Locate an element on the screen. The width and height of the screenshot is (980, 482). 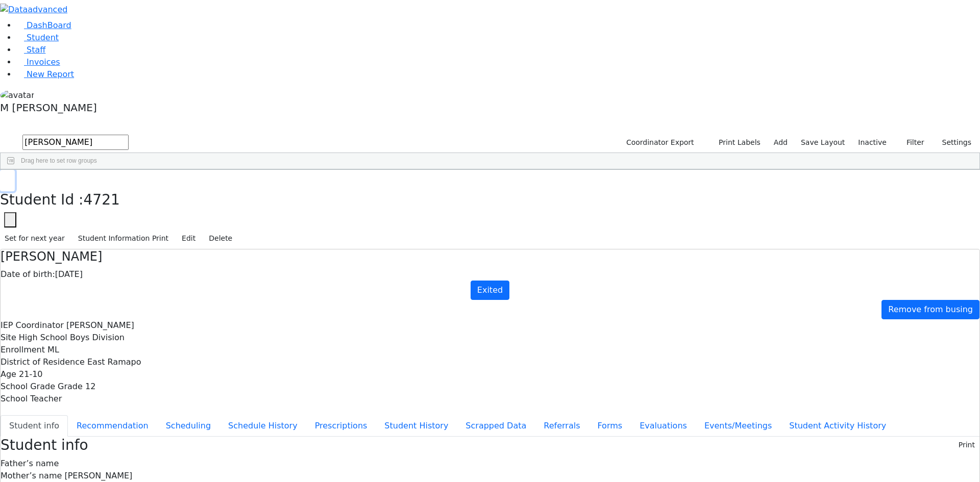
button: Delete is located at coordinates (220, 238).